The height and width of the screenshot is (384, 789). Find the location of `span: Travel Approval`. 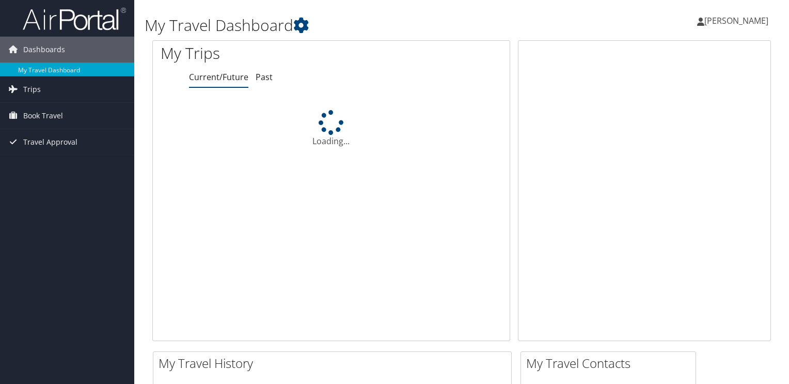

span: Travel Approval is located at coordinates (50, 142).